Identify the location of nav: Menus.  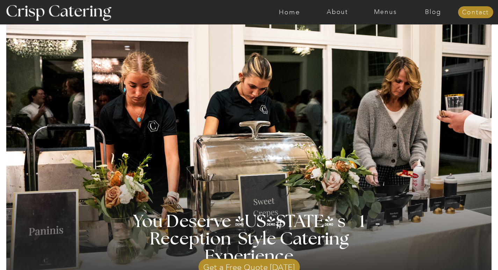
(385, 12).